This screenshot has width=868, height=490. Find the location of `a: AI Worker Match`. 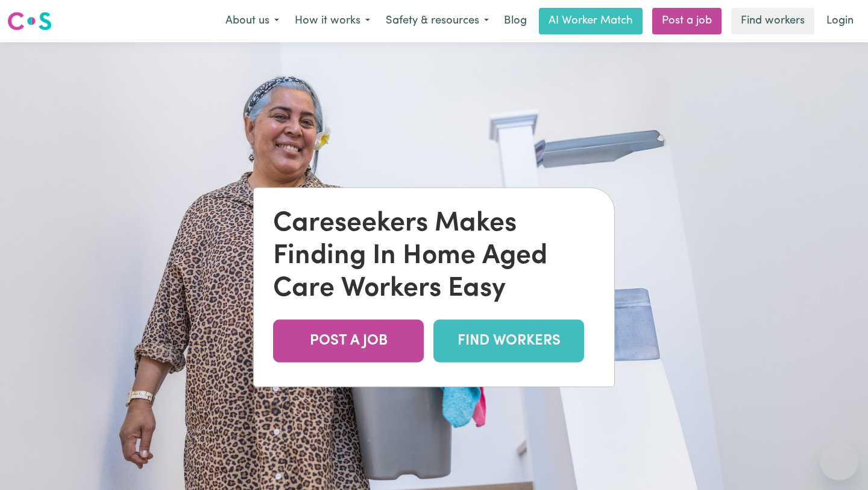

a: AI Worker Match is located at coordinates (591, 21).